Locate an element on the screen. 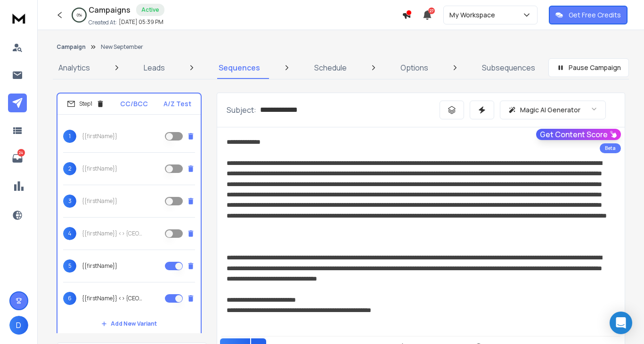 The height and width of the screenshot is (344, 644). div: Step 1 is located at coordinates (85, 104).